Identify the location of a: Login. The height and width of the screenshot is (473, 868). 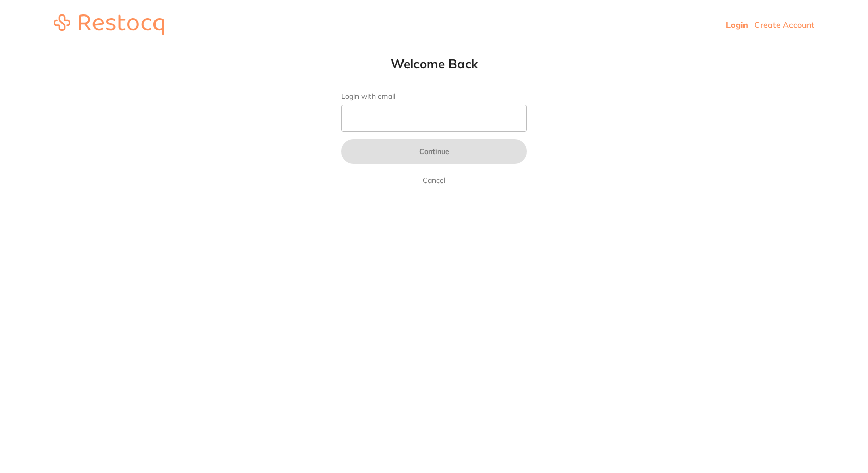
(737, 25).